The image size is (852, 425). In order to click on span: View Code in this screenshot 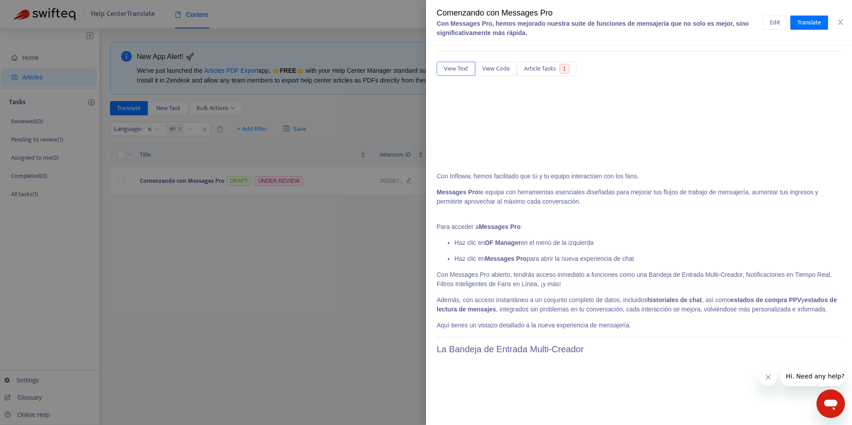, I will do `click(496, 69)`.